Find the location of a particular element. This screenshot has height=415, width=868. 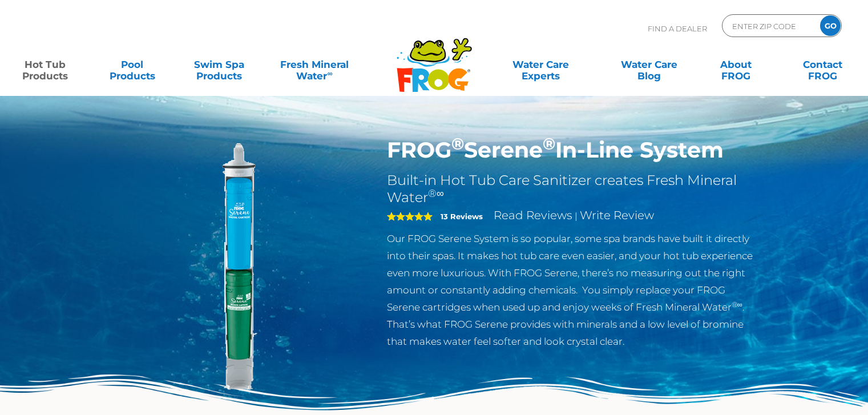

a: Read Reviews is located at coordinates (533, 215).